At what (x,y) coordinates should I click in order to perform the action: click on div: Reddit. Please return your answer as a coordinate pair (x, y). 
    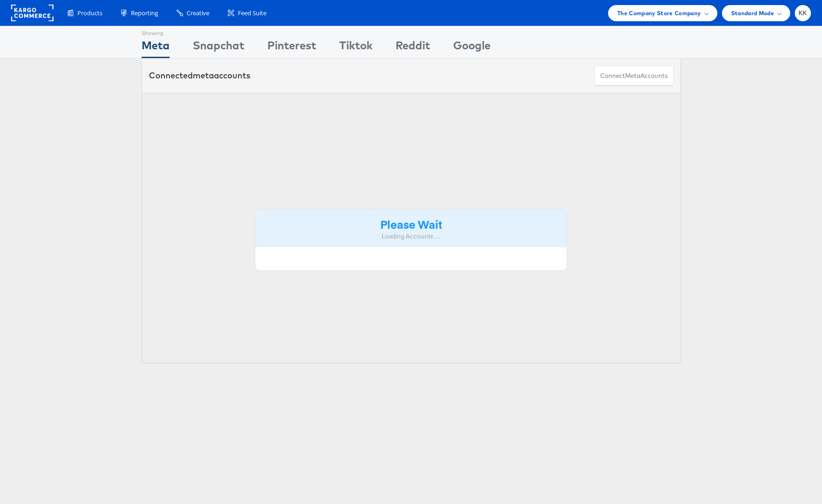
    Looking at the image, I should click on (413, 48).